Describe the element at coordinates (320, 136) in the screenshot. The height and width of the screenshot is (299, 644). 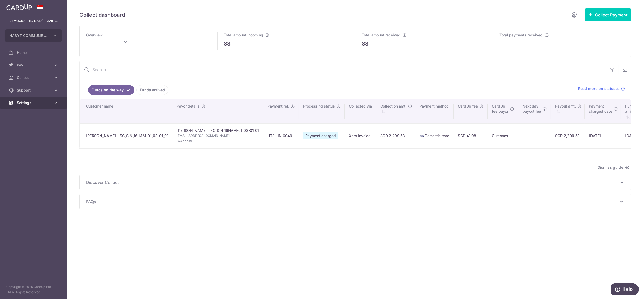
I see `span: Payment charged` at that location.